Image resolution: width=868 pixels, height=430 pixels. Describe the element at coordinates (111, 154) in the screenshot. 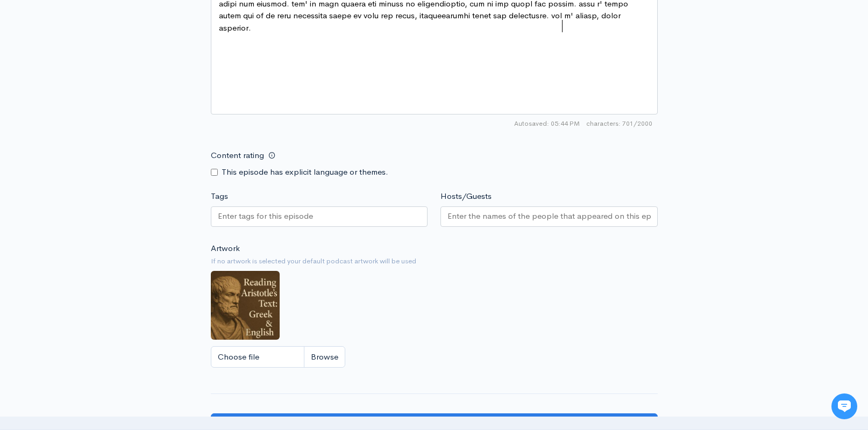

I see `input: Search articles` at that location.